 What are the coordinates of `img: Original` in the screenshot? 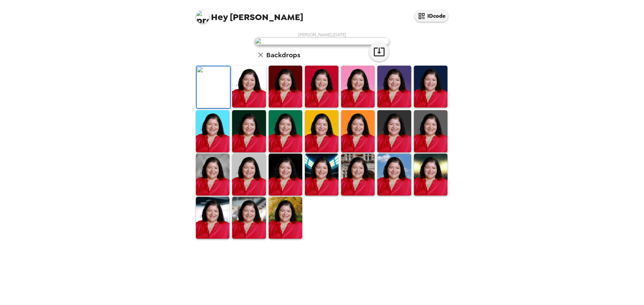 It's located at (213, 87).